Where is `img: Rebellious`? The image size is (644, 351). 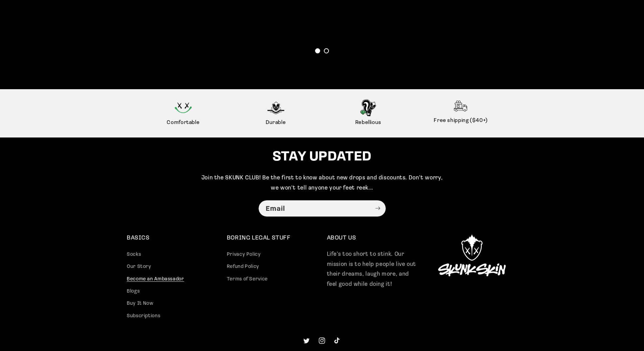
img: Rebellious is located at coordinates (368, 108).